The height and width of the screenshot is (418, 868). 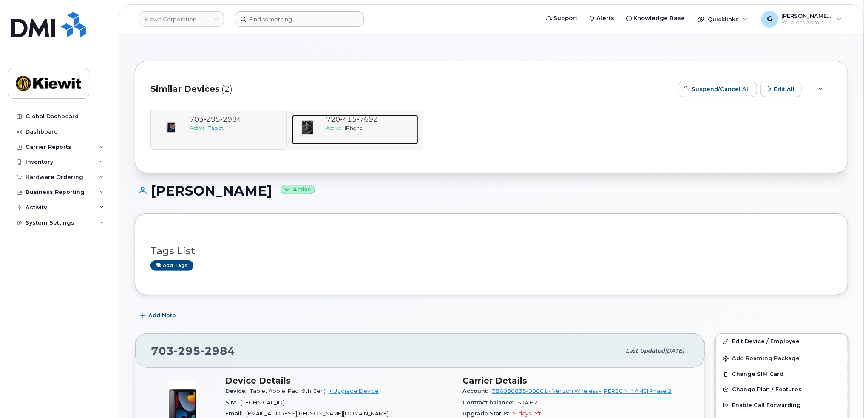 What do you see at coordinates (782, 405) in the screenshot?
I see `button: Enable Call Forwarding` at bounding box center [782, 405].